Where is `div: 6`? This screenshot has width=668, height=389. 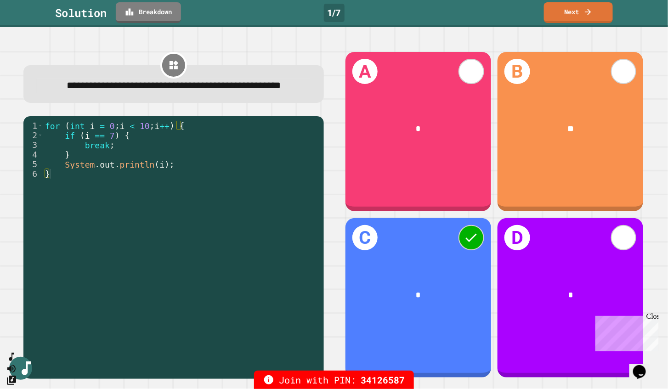
div: 6 is located at coordinates (33, 174).